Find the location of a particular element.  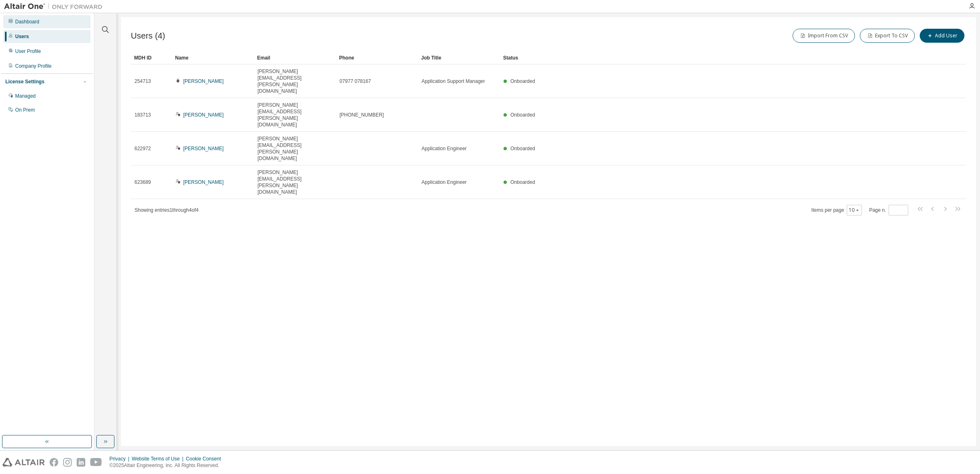

img: linkedin.svg is located at coordinates (81, 462).